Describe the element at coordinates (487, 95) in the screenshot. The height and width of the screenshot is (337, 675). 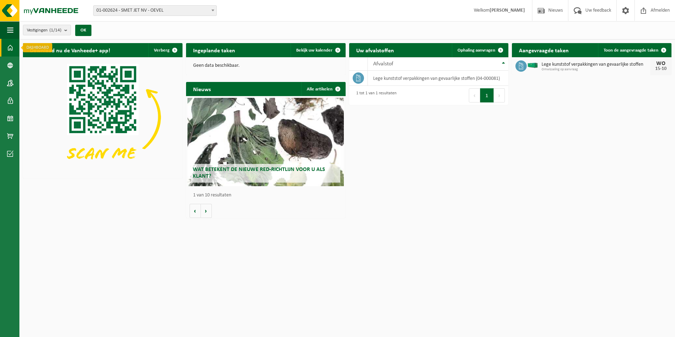
I see `button: 1` at that location.